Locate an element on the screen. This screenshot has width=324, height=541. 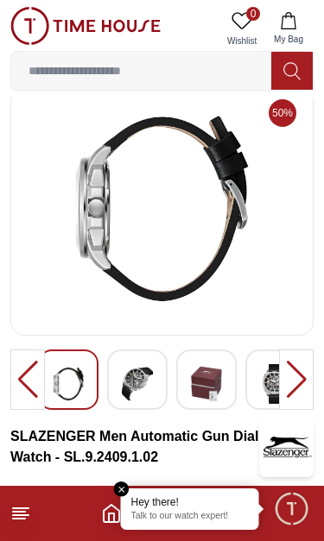
div: Chat Widget is located at coordinates (292, 509).